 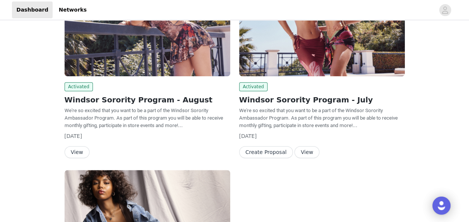 What do you see at coordinates (72, 10) in the screenshot?
I see `a: Networks` at bounding box center [72, 10].